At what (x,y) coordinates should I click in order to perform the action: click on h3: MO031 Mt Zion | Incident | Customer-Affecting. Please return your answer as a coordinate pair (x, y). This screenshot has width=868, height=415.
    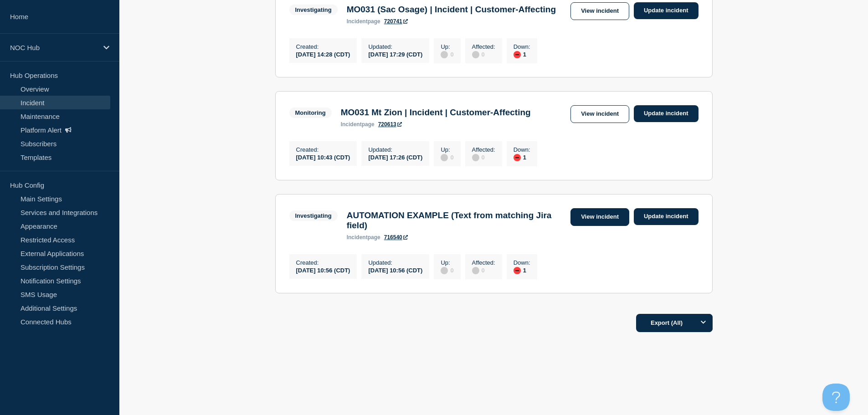
    Looking at the image, I should click on (436, 112).